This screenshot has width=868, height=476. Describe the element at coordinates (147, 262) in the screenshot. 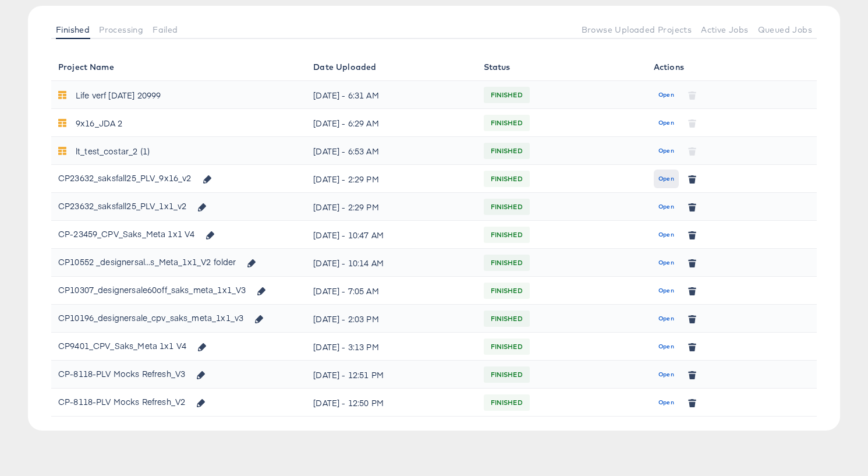

I see `div: CP10552 _designersal...s_Meta_1x1_V2 folder` at that location.